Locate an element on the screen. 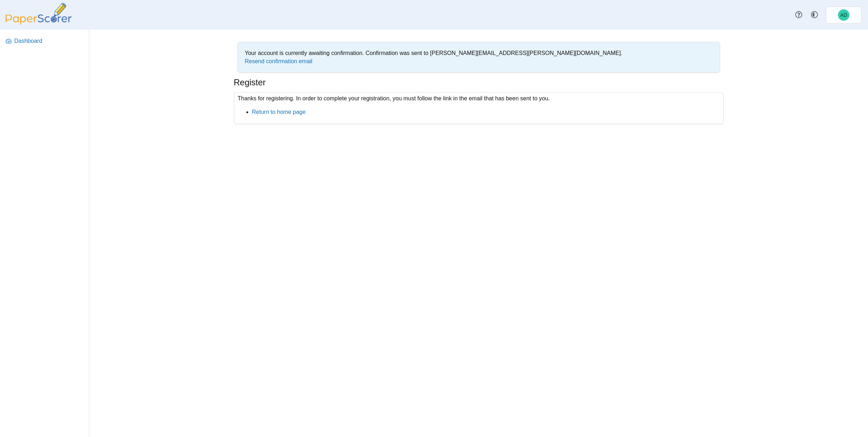 The height and width of the screenshot is (437, 868). a: Dashboard is located at coordinates (45, 41).